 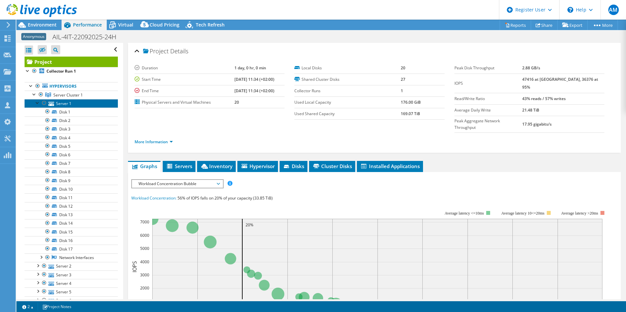 What do you see at coordinates (489, 110) in the screenshot?
I see `label: Average Daily Write` at bounding box center [489, 110].